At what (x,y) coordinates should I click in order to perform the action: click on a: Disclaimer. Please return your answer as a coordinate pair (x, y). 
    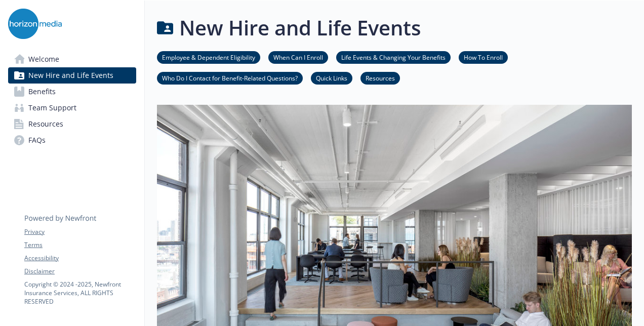
    Looking at the image, I should click on (80, 271).